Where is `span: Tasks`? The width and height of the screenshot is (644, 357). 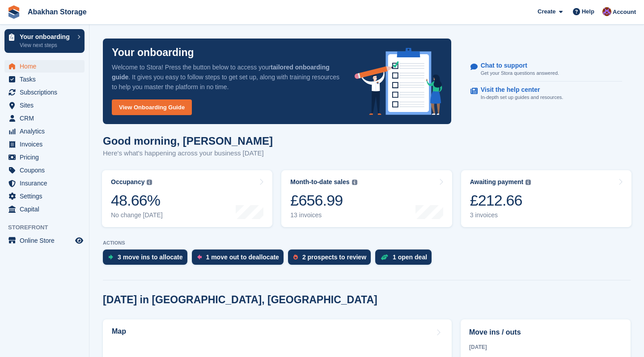
span: Tasks is located at coordinates (47, 79).